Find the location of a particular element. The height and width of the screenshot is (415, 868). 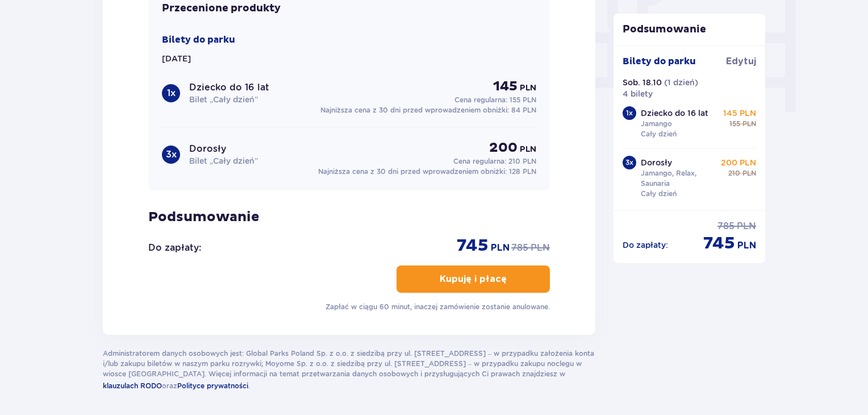

p: 200 PLN is located at coordinates (739, 162).